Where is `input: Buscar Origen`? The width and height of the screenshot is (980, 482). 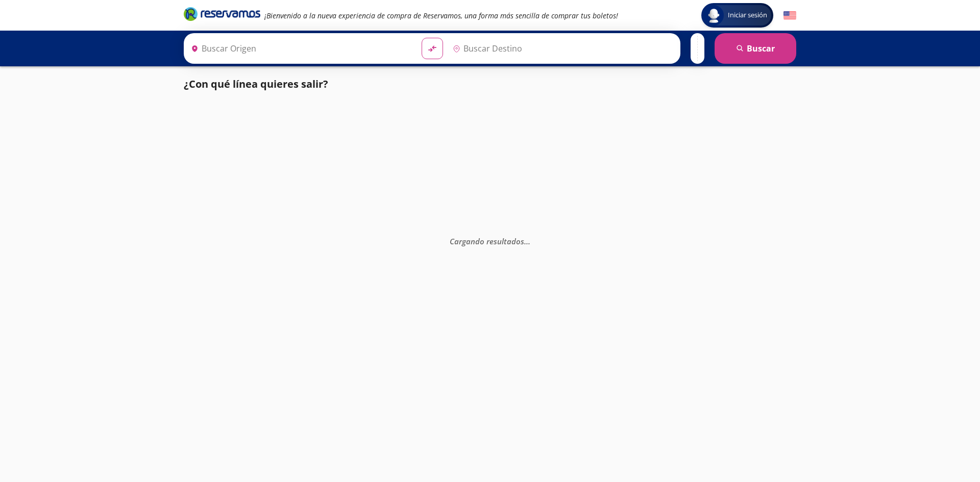 input: Buscar Origen is located at coordinates (300, 49).